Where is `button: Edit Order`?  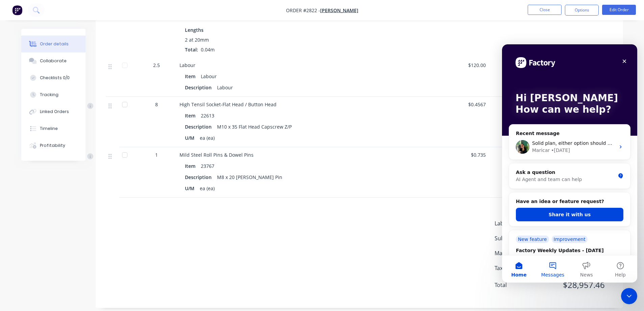
button: Edit Order is located at coordinates (619, 10).